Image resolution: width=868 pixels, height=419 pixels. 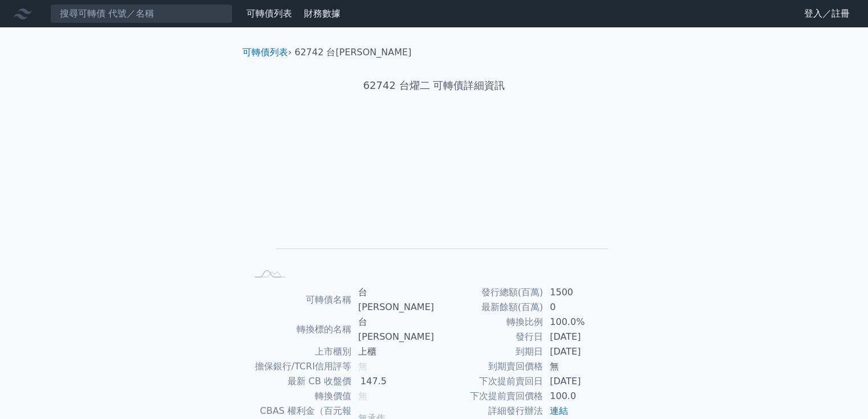 I want to click on a: 財務數據, so click(x=322, y=13).